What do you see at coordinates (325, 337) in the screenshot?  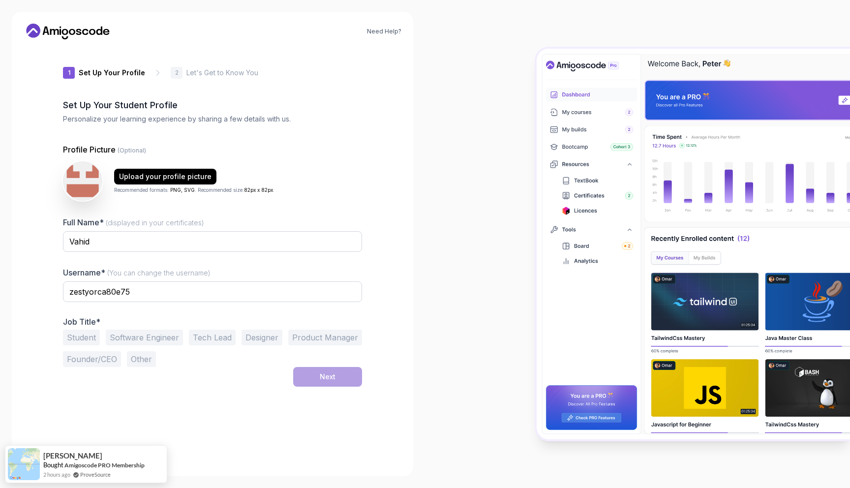 I see `button: Product Manager` at bounding box center [325, 337].